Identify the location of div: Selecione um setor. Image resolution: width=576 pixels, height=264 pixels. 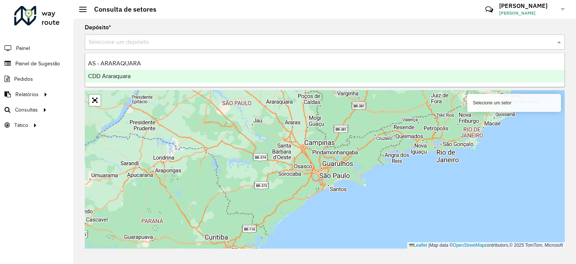
(514, 103).